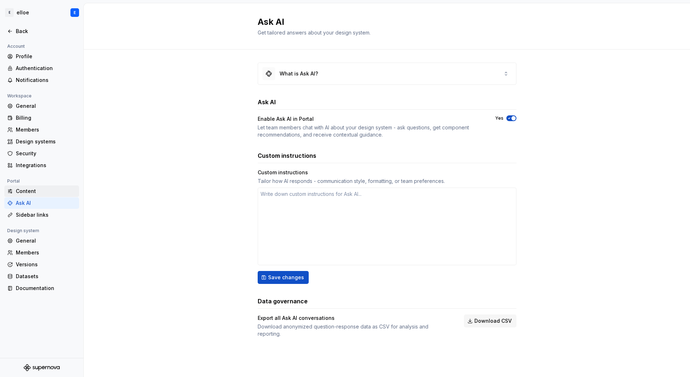 This screenshot has height=377, width=690. I want to click on label: Yes, so click(499, 118).